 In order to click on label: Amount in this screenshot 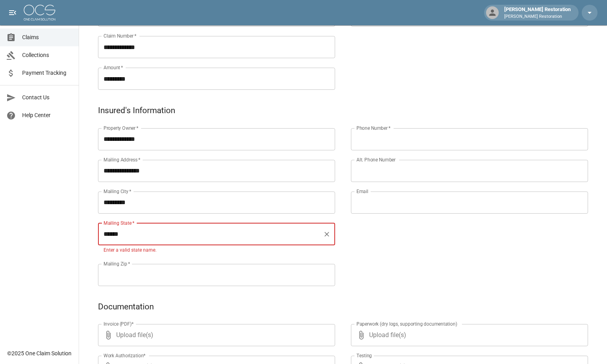, I will do `click(114, 67)`.